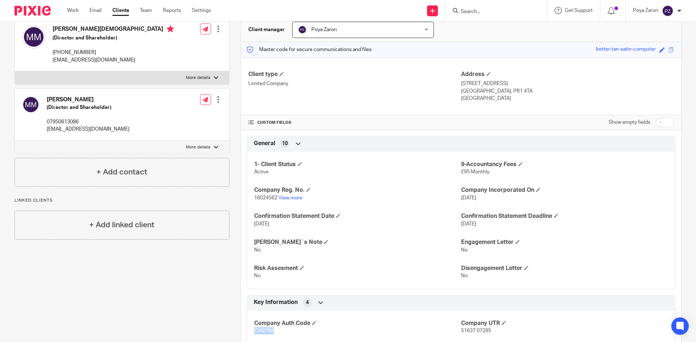  What do you see at coordinates (285, 144) in the screenshot?
I see `span: 10` at bounding box center [285, 144].